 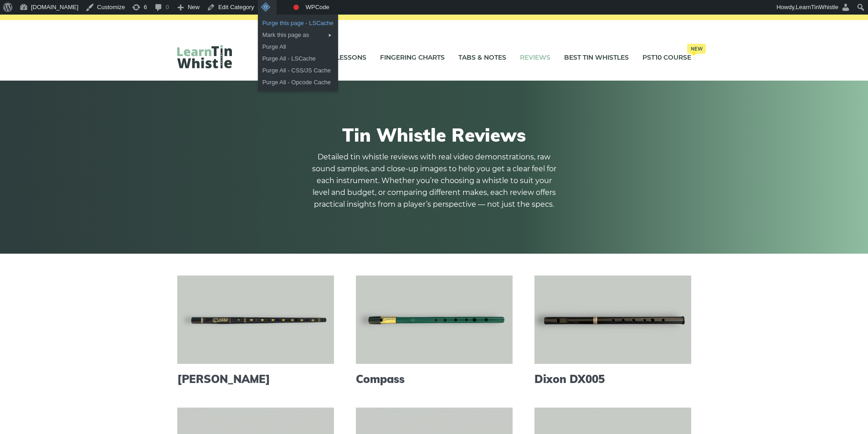 What do you see at coordinates (296, 7) in the screenshot?
I see `div: Focus keyphrase not set` at bounding box center [296, 7].